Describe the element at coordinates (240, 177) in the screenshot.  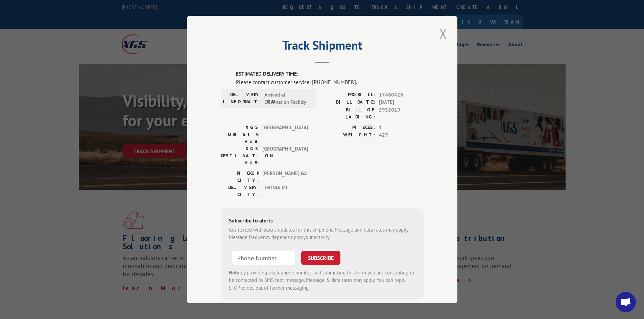
I see `label: PICKUP CITY:` at that location.